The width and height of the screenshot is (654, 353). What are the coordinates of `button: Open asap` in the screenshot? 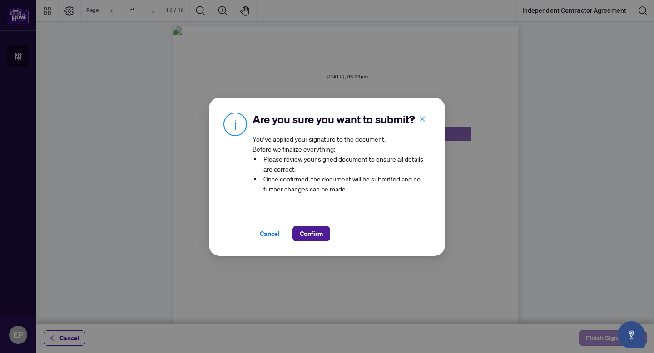 It's located at (631, 335).